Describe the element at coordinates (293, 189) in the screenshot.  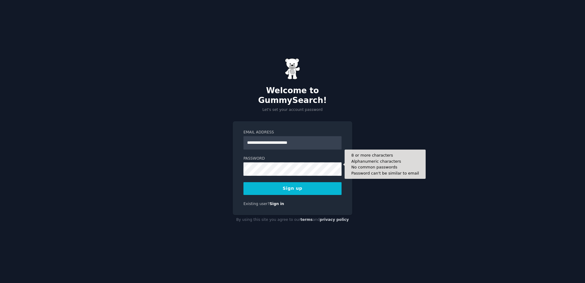
I see `button: Sign up` at that location.